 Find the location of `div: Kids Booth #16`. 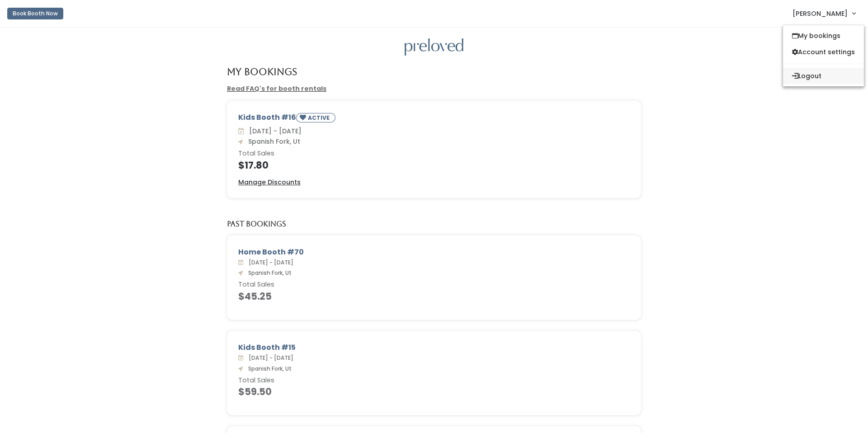

div: Kids Booth #16 is located at coordinates (434, 119).